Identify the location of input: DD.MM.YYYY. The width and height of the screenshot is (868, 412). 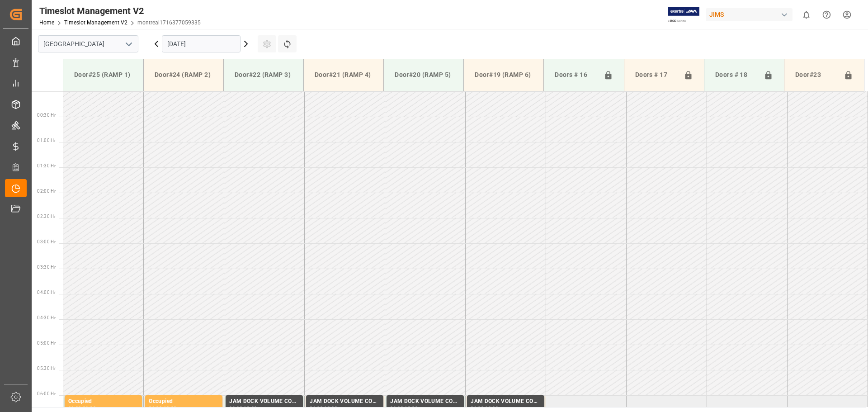
(201, 44).